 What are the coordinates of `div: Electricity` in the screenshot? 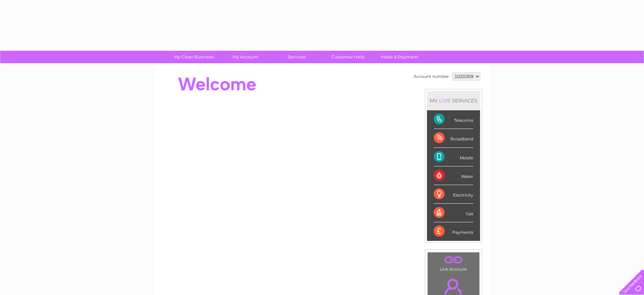 It's located at (453, 194).